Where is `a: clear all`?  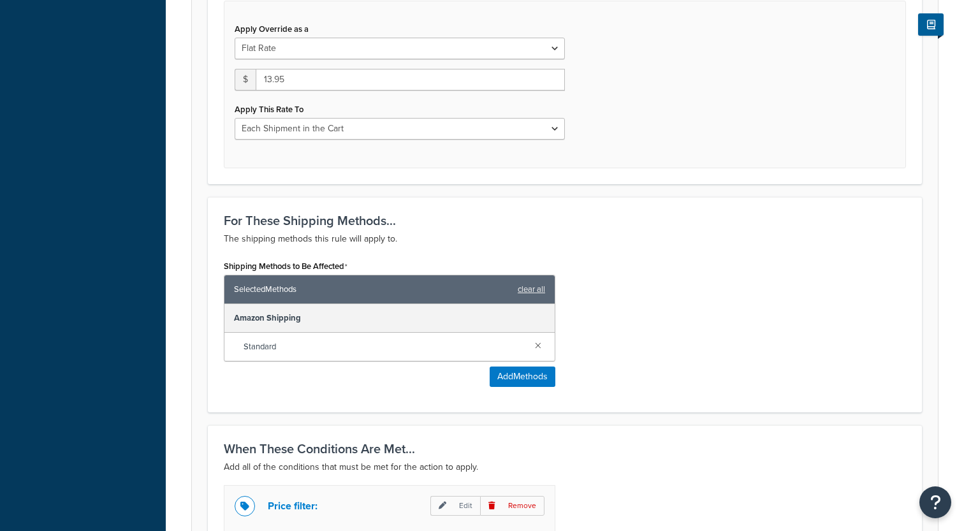
a: clear all is located at coordinates (531, 289).